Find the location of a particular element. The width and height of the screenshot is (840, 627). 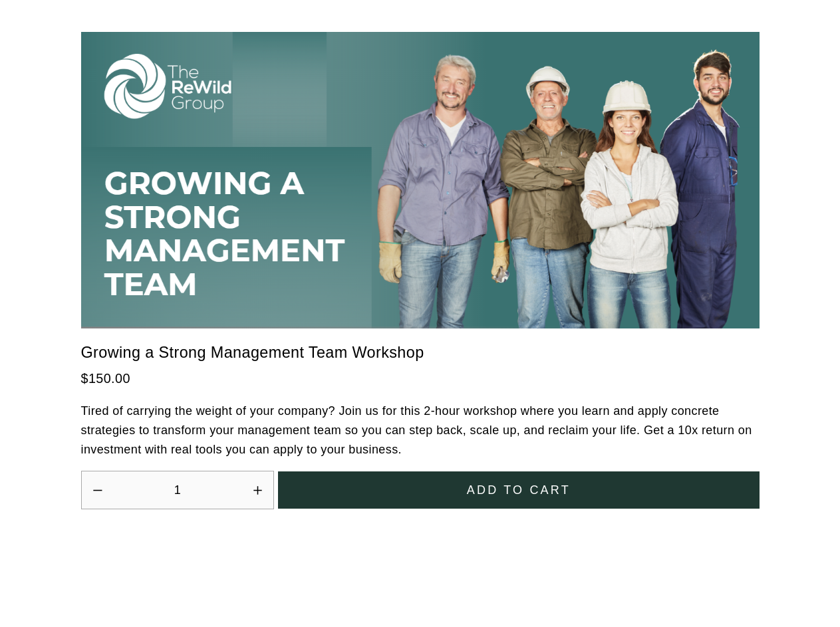

button: Decrease quantity by 1 is located at coordinates (97, 490).